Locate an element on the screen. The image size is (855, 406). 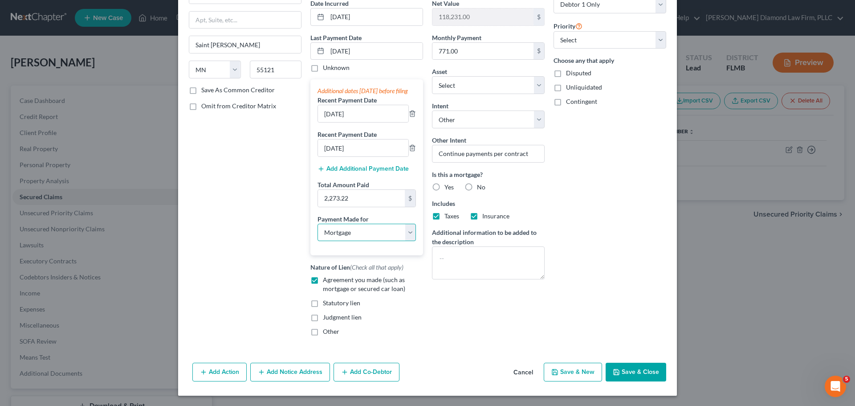
span: Insurance is located at coordinates (496, 216).